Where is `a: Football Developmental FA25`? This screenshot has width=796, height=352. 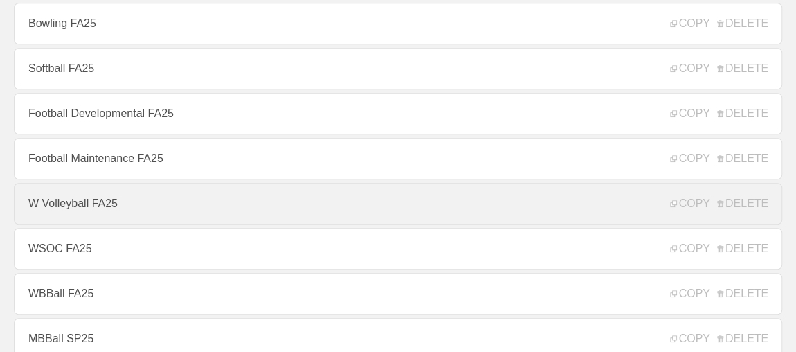 a: Football Developmental FA25 is located at coordinates (398, 114).